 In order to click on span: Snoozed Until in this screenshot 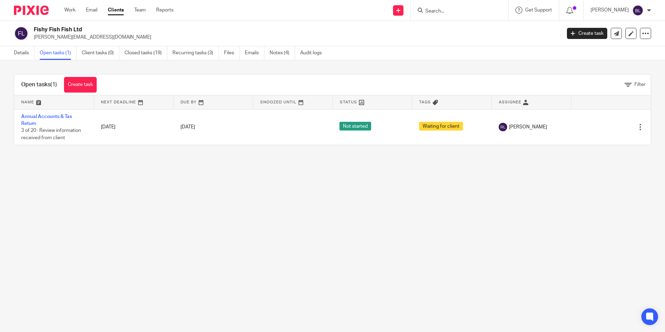, I will do `click(278, 102)`.